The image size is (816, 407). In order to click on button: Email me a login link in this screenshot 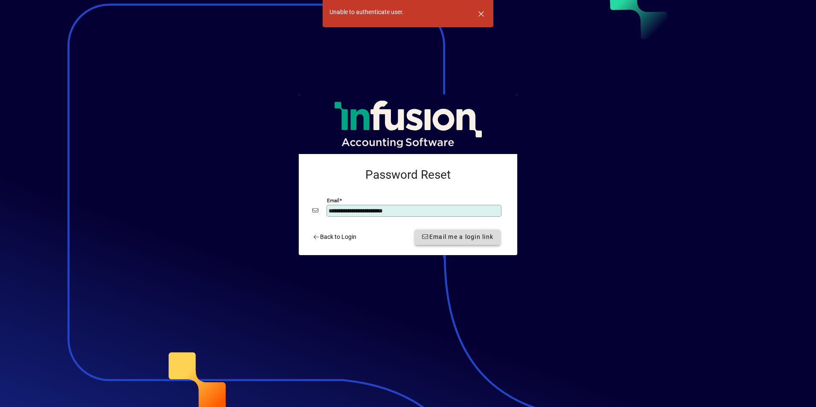, I will do `click(458, 237)`.